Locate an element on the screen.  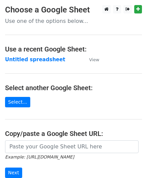
a: Untitled spreadsheet is located at coordinates (35, 59).